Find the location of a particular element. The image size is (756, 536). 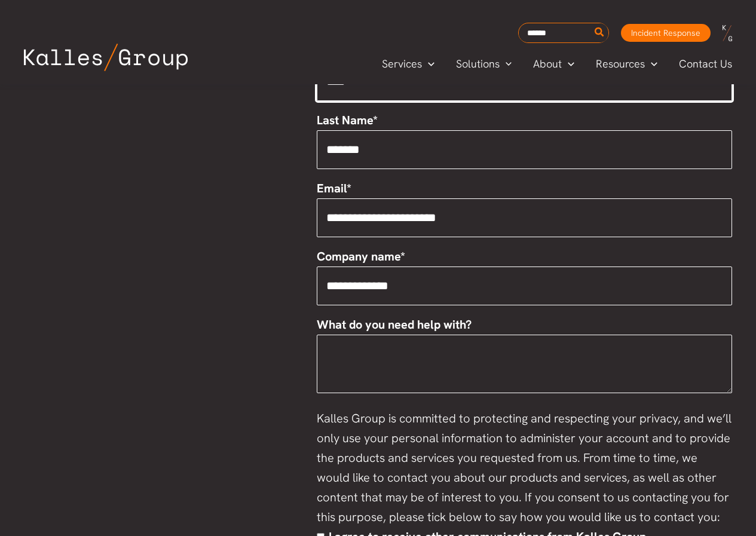

span: Last Name is located at coordinates (345, 120).